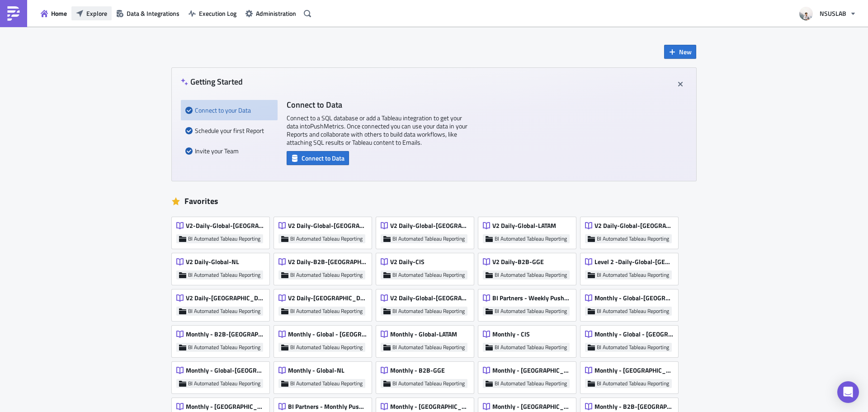  What do you see at coordinates (91, 13) in the screenshot?
I see `button: Explore` at bounding box center [91, 13].